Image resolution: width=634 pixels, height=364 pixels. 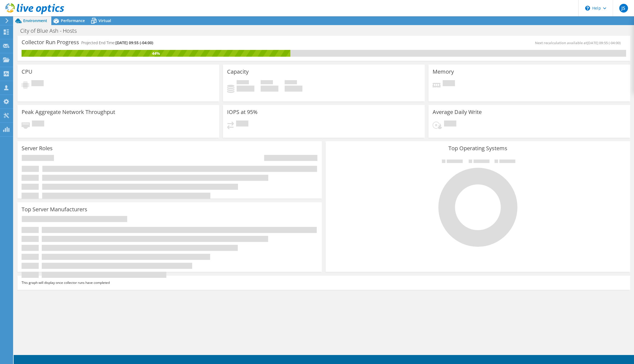 What do you see at coordinates (117, 43) in the screenshot?
I see `h4: Projected End Time:` at bounding box center [117, 43].